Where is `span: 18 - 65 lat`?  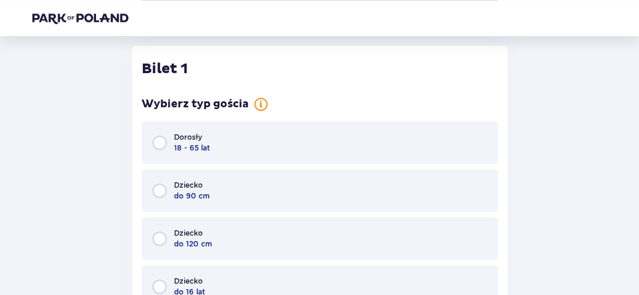 span: 18 - 65 lat is located at coordinates (192, 148).